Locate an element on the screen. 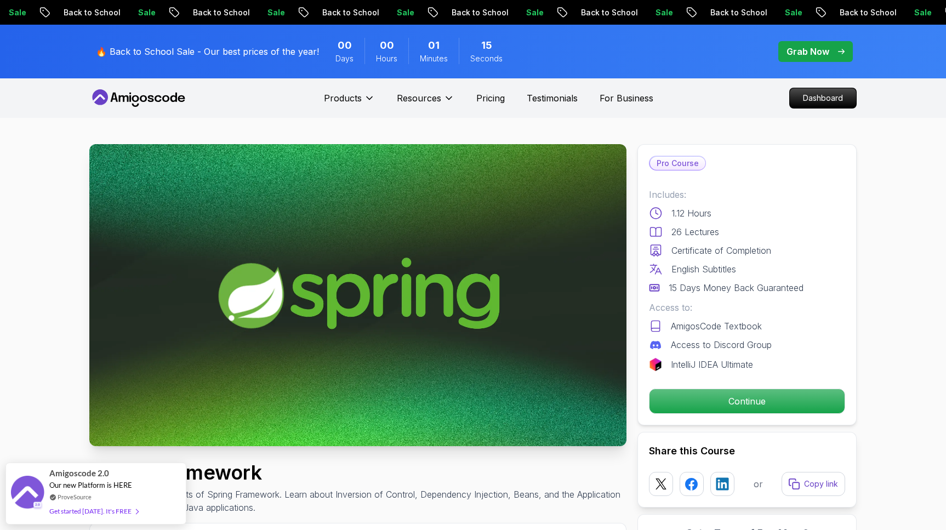  span: 0 Days is located at coordinates (345, 45).